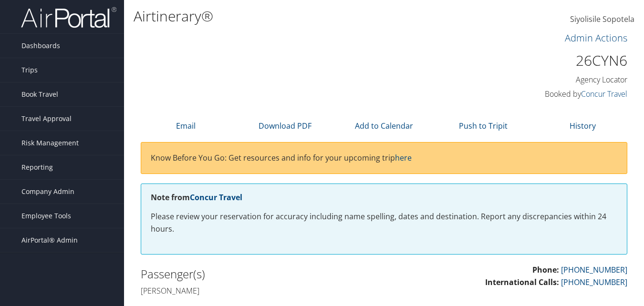 The image size is (644, 306). I want to click on a: Download PDF, so click(285, 126).